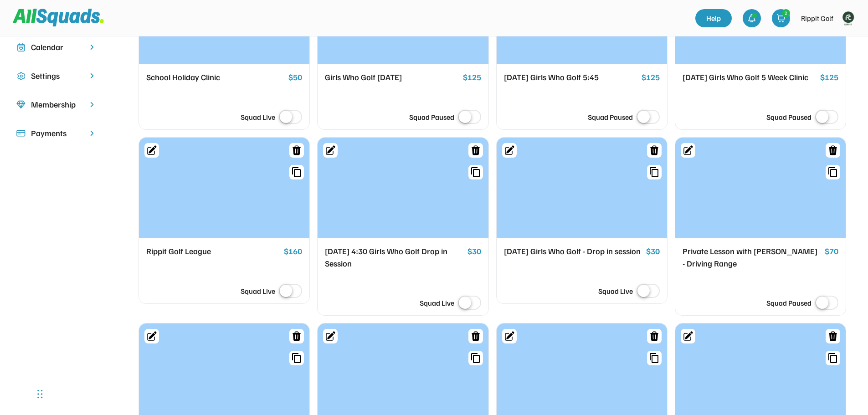 The width and height of the screenshot is (868, 415). Describe the element at coordinates (58, 17) in the screenshot. I see `img: Squad%20Logo.svg` at that location.